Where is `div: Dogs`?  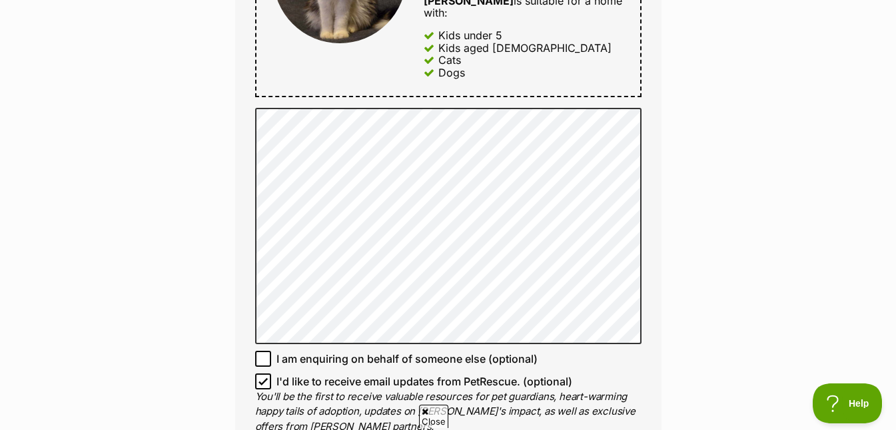 div: Dogs is located at coordinates (452, 73).